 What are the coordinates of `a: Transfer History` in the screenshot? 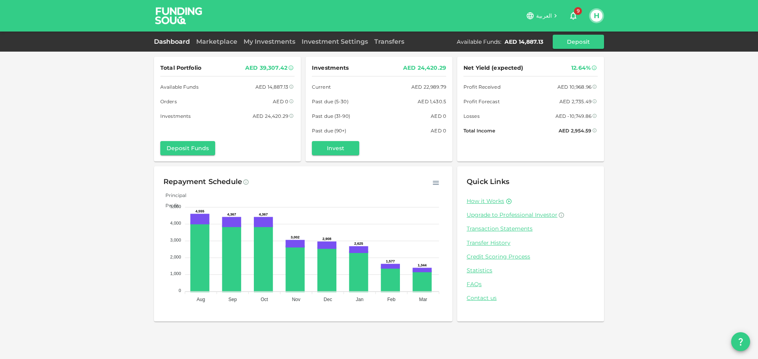 It's located at (530, 243).